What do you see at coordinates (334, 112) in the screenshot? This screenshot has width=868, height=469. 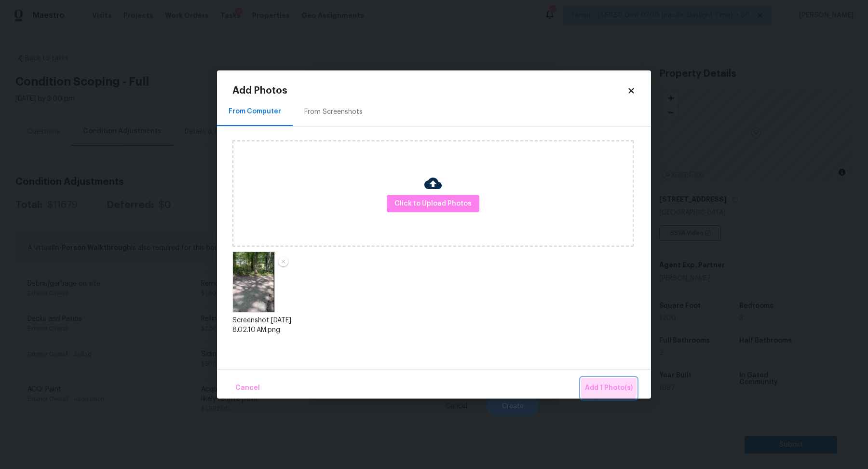 I see `div: From Screenshots` at bounding box center [334, 112].